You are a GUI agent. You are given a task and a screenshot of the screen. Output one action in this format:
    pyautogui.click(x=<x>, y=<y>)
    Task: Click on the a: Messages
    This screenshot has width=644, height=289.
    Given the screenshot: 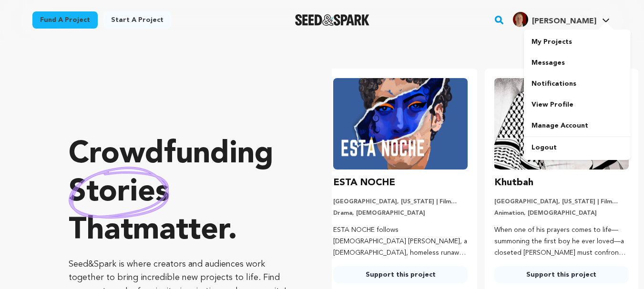 What is the action you would take?
    pyautogui.click(x=577, y=63)
    